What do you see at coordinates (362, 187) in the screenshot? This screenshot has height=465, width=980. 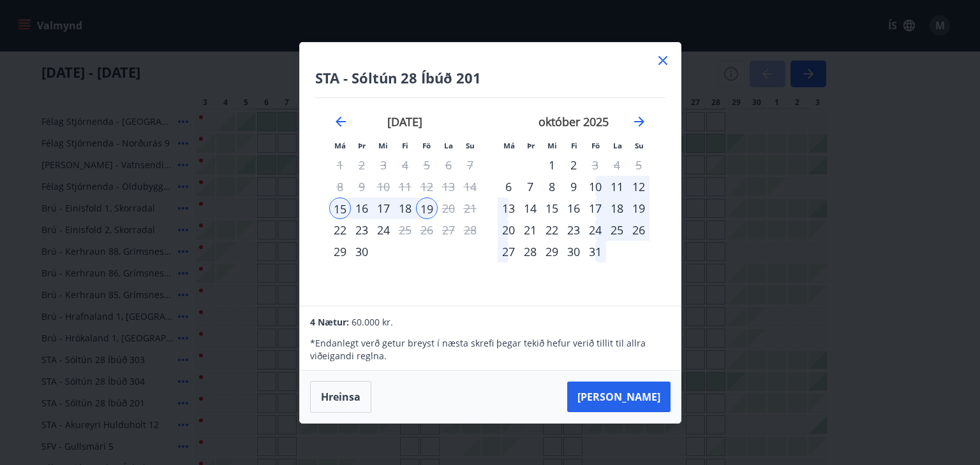 I see `td: Not available. þriðjudagur, 9. september 2025` at bounding box center [362, 187].